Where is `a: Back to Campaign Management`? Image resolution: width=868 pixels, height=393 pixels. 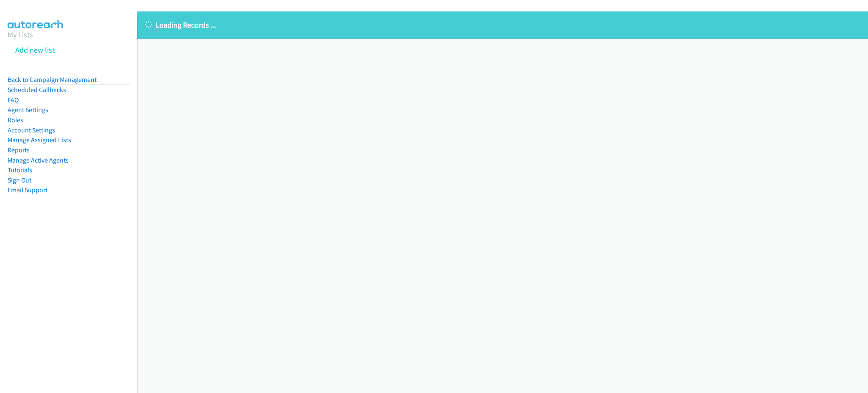 a: Back to Campaign Management is located at coordinates (52, 80).